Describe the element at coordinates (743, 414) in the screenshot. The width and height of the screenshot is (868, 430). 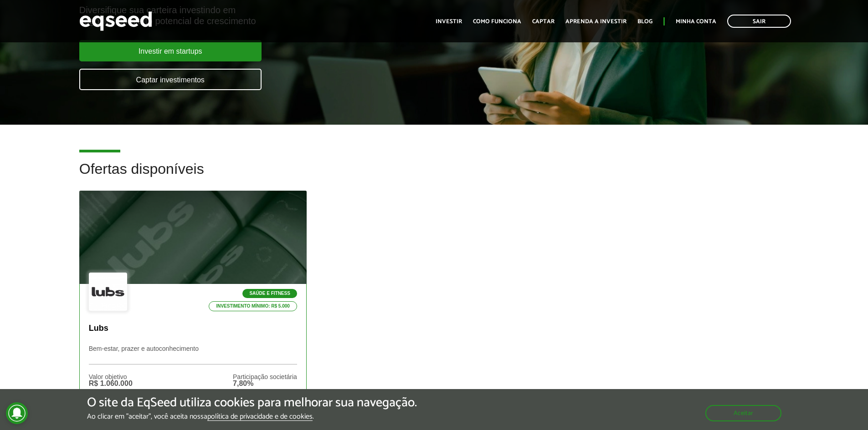
I see `button: Aceitar` at that location.